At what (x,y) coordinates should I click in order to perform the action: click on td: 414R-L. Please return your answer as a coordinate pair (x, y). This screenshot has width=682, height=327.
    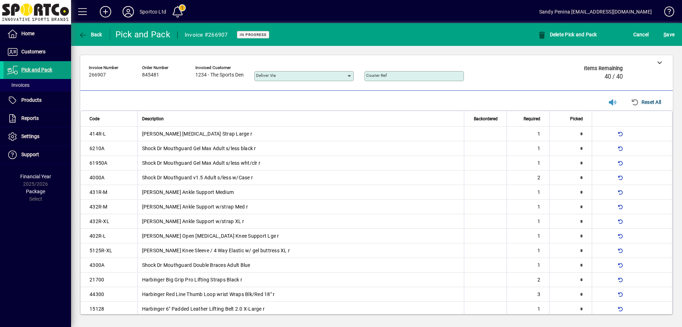
    Looking at the image, I should click on (109, 134).